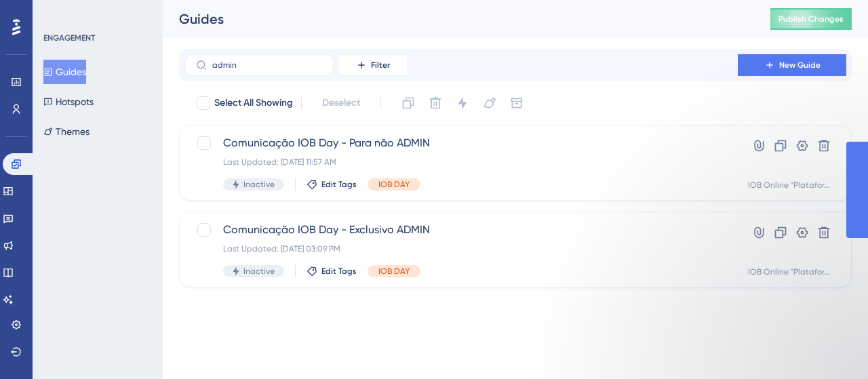 This screenshot has width=868, height=379. What do you see at coordinates (67, 132) in the screenshot?
I see `button: Themes` at bounding box center [67, 132].